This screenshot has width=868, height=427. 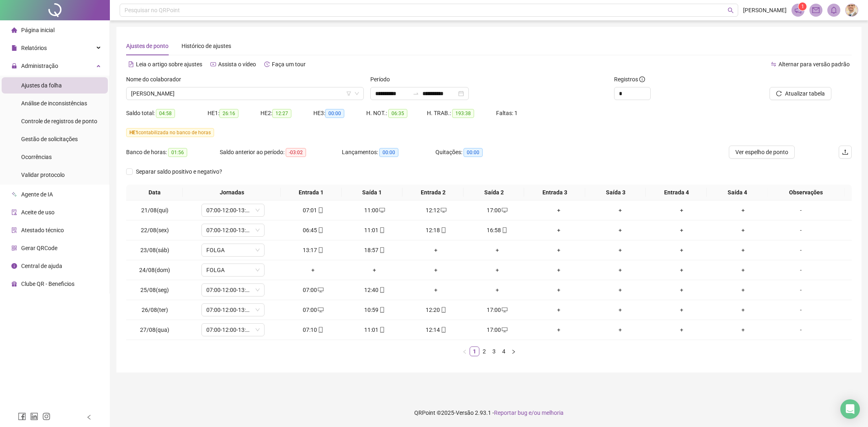 I want to click on span: 27/08(qua), so click(x=154, y=330).